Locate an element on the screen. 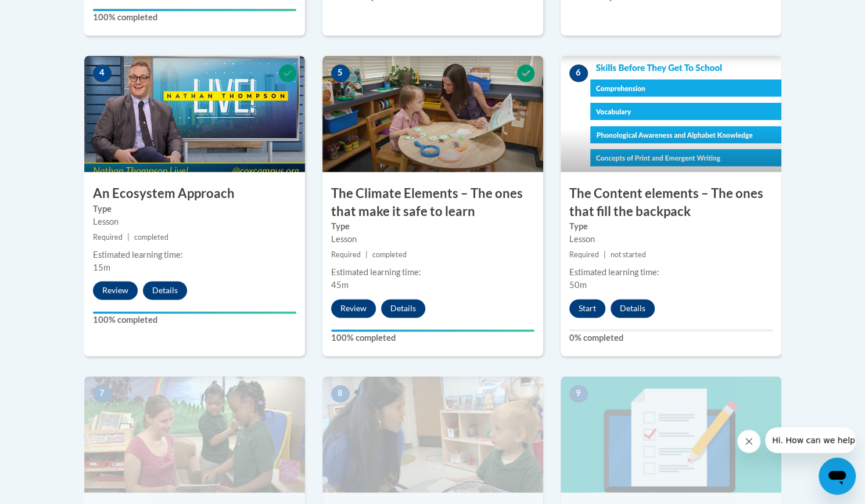 This screenshot has width=865, height=504. h3: The Climate Elements – The ones that make it safe to learn is located at coordinates (432, 202).